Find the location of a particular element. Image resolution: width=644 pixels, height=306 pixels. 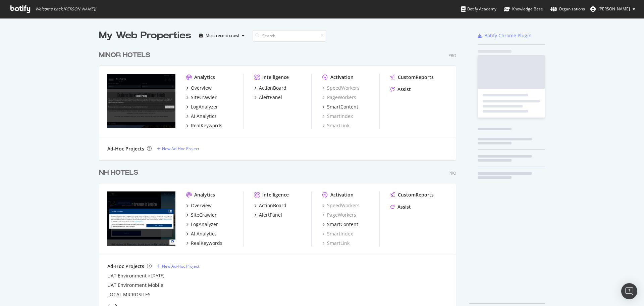

div: UAT Environment is located at coordinates (127, 276).